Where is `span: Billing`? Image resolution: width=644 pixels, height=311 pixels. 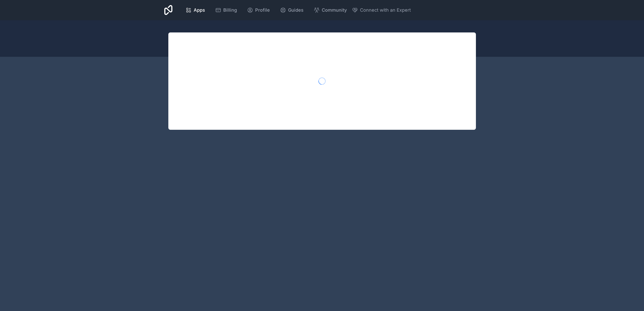
span: Billing is located at coordinates (230, 10).